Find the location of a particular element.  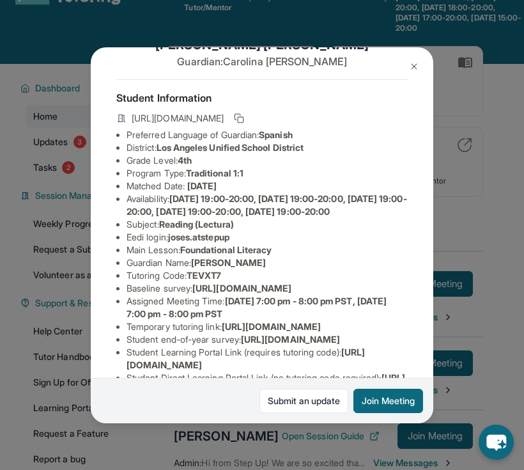

li: District: is located at coordinates (267, 148).